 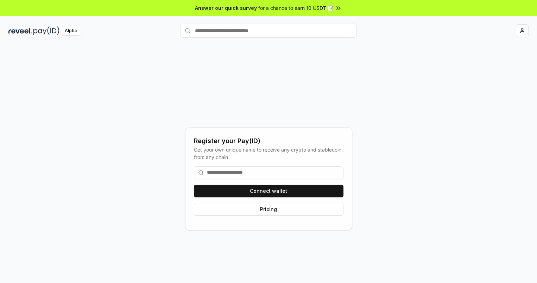 What do you see at coordinates (296, 8) in the screenshot?
I see `span: for a chance to earn 10 USDT 📝` at bounding box center [296, 8].